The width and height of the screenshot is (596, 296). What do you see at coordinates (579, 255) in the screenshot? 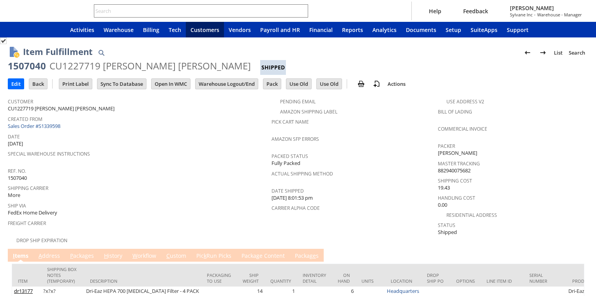
I see `a: Unrolled view on` at bounding box center [579, 255].